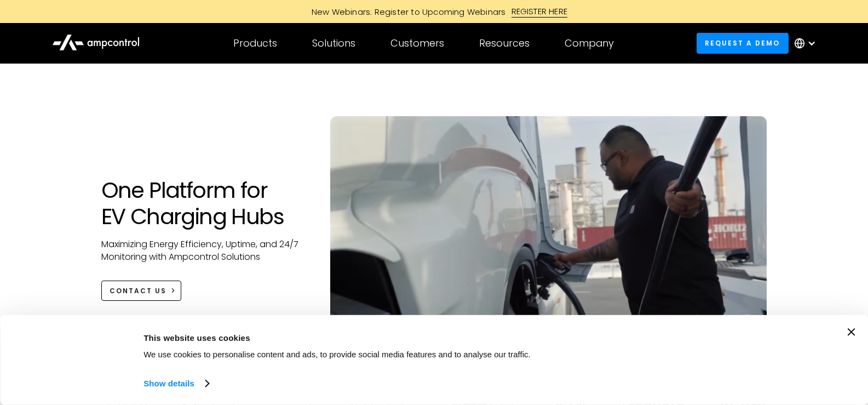 This screenshot has height=405, width=868. Describe the element at coordinates (334, 43) in the screenshot. I see `div: Solutions` at that location.